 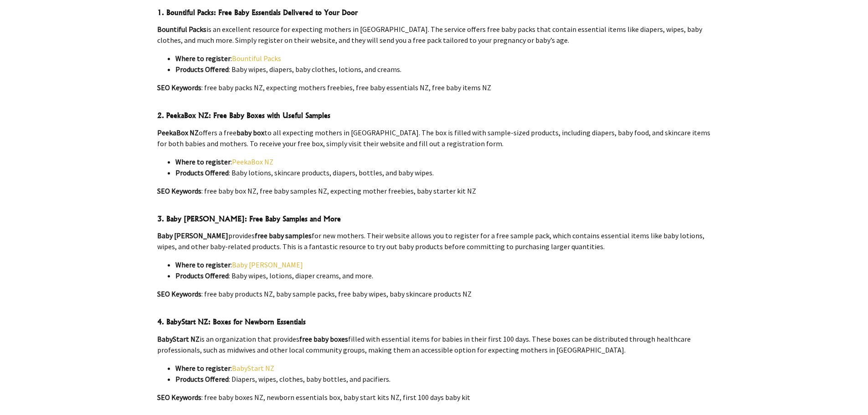 What do you see at coordinates (434, 294) in the screenshot?
I see `p: : free baby products NZ, baby sample packs, free baby wipes, baby skincare products NZ` at bounding box center [434, 294].